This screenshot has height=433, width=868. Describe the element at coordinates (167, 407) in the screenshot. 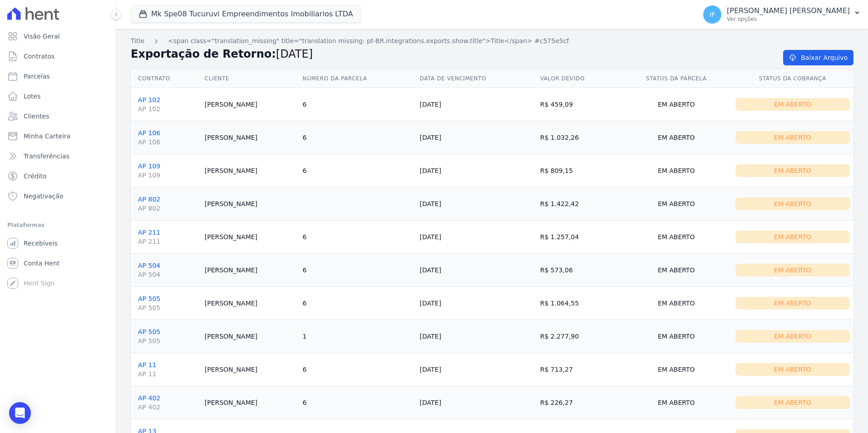

I see `span: AP 402` at that location.